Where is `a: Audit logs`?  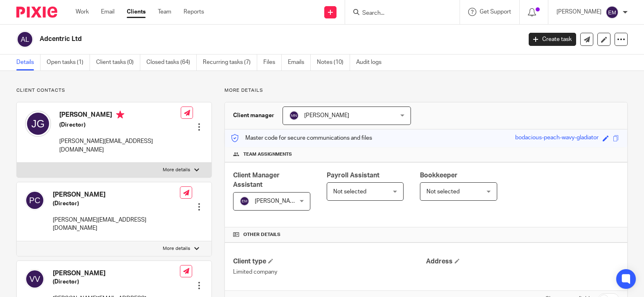 a: Audit logs is located at coordinates (372, 62).